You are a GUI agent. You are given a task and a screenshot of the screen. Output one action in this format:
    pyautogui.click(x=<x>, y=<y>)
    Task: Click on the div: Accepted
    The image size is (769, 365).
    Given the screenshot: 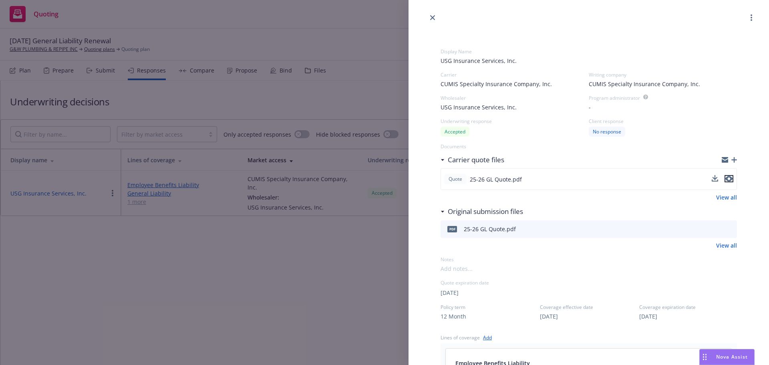 What is the action you would take?
    pyautogui.click(x=455, y=131)
    